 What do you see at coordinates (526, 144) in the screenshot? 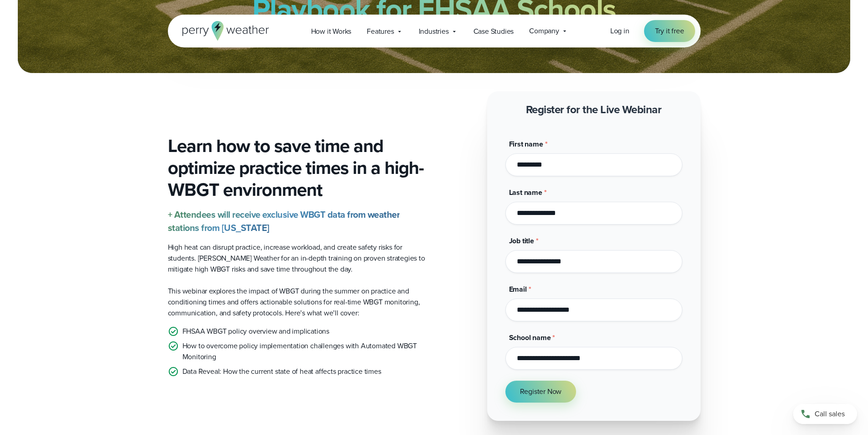
I see `span: First name` at bounding box center [526, 144].